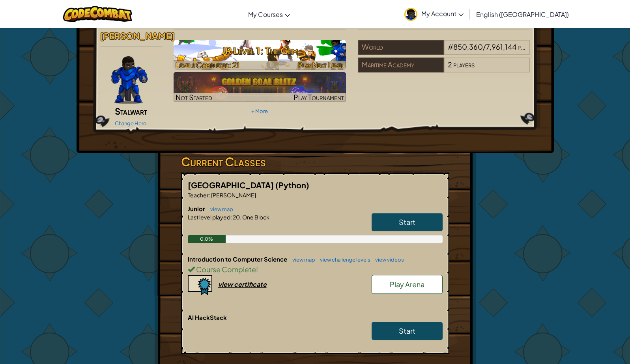  What do you see at coordinates (197, 208) in the screenshot?
I see `span: Junior` at bounding box center [197, 208].